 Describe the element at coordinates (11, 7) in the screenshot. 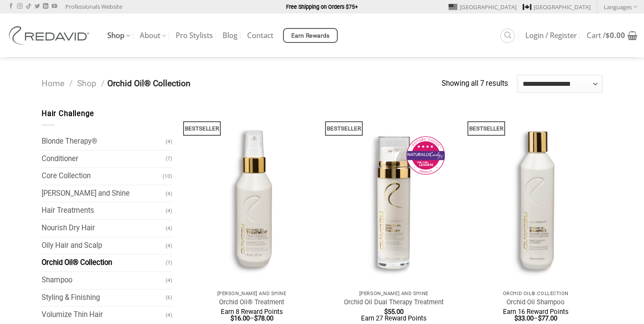

I see `a: Follow on Facebook` at that location.